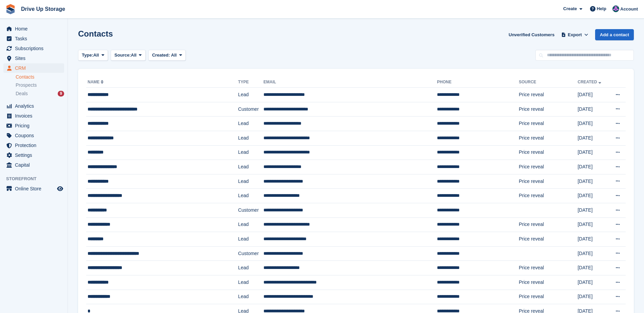 The height and width of the screenshot is (313, 644). Describe the element at coordinates (616, 9) in the screenshot. I see `img: Andy` at that location.